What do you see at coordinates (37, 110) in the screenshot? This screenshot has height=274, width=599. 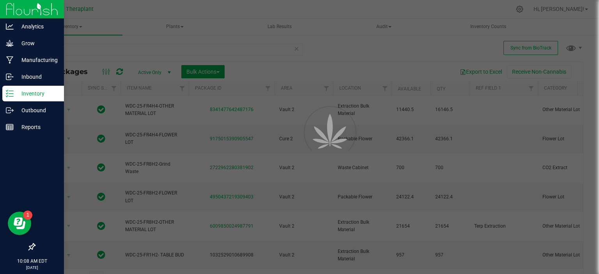 I see `p: Outbound` at bounding box center [37, 110].